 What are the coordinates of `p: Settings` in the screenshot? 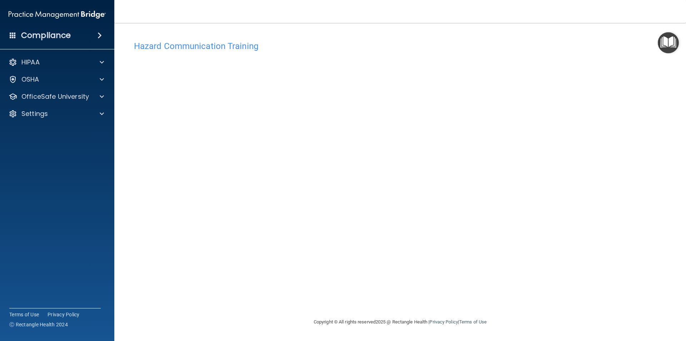 It's located at (35, 114).